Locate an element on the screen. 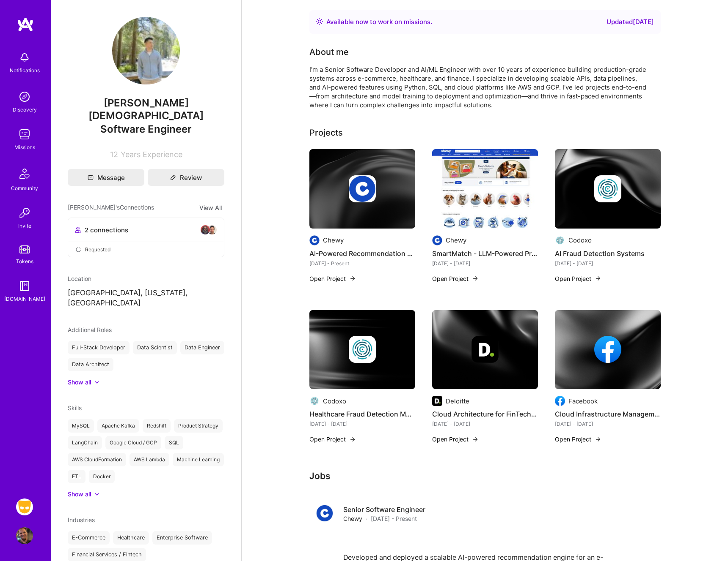 The image size is (728, 561). div: Docker is located at coordinates (101, 477).